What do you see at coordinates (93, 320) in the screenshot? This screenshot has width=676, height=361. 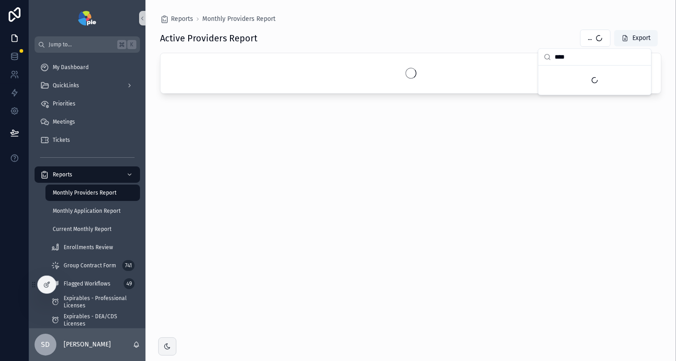 I see `a: Expirables - DEA/CDS Licenses` at bounding box center [93, 320].